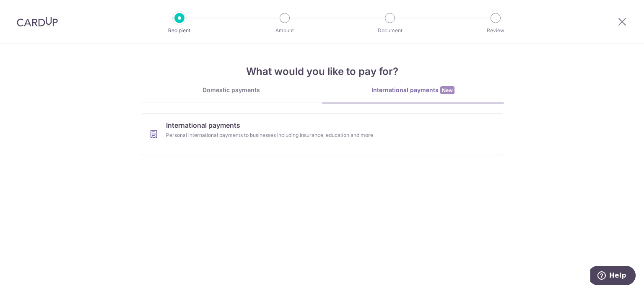 Image resolution: width=644 pixels, height=291 pixels. I want to click on span: International payments, so click(203, 125).